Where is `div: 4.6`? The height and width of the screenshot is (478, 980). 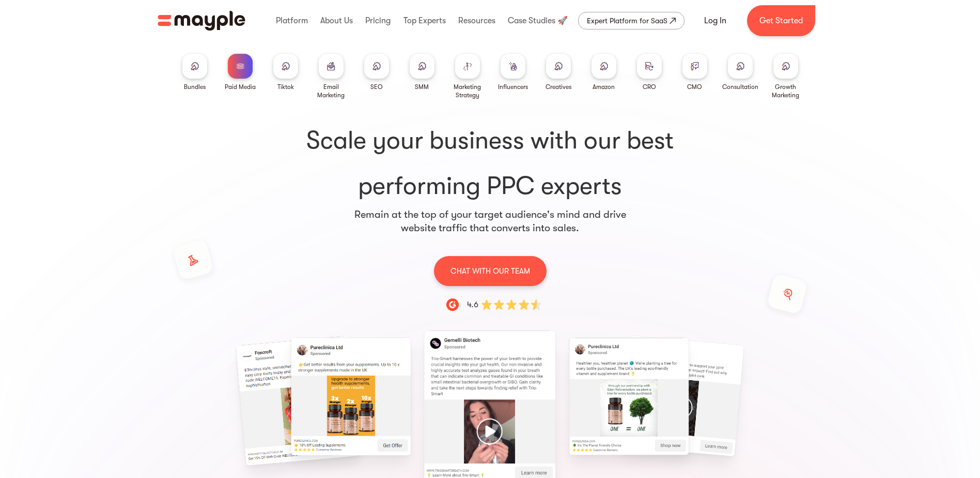
div: 4.6 is located at coordinates (472, 304).